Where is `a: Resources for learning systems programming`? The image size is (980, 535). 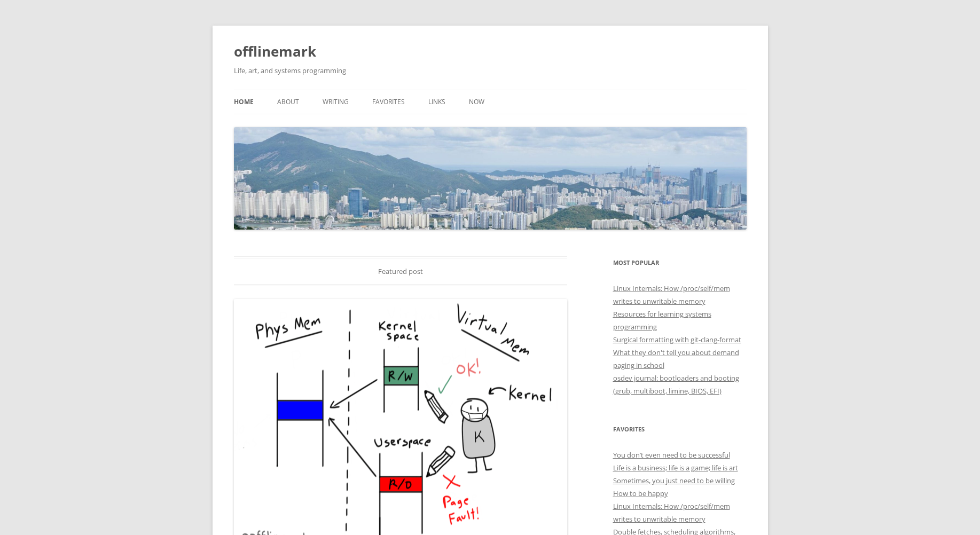
a: Resources for learning systems programming is located at coordinates (662, 320).